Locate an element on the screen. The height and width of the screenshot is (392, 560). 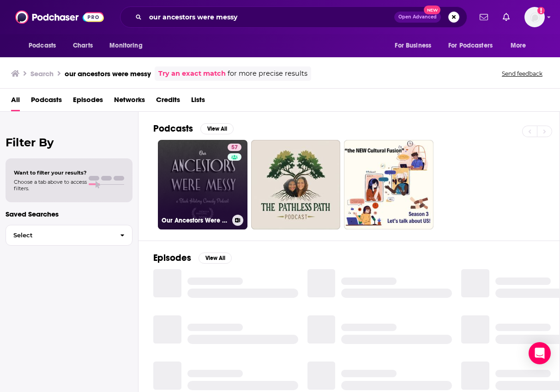
span: for more precise results is located at coordinates (267, 73).